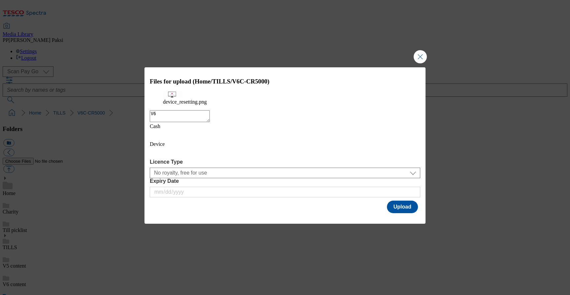 This screenshot has height=295, width=570. What do you see at coordinates (285, 181) in the screenshot?
I see `label: Expiry Date` at bounding box center [285, 181].